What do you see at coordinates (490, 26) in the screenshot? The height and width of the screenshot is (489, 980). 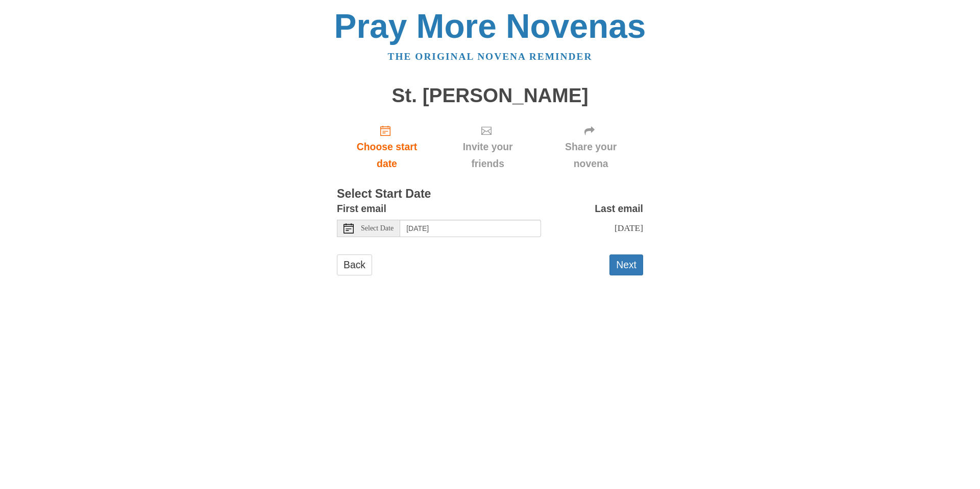 I see `a: Pray More Novenas` at bounding box center [490, 26].